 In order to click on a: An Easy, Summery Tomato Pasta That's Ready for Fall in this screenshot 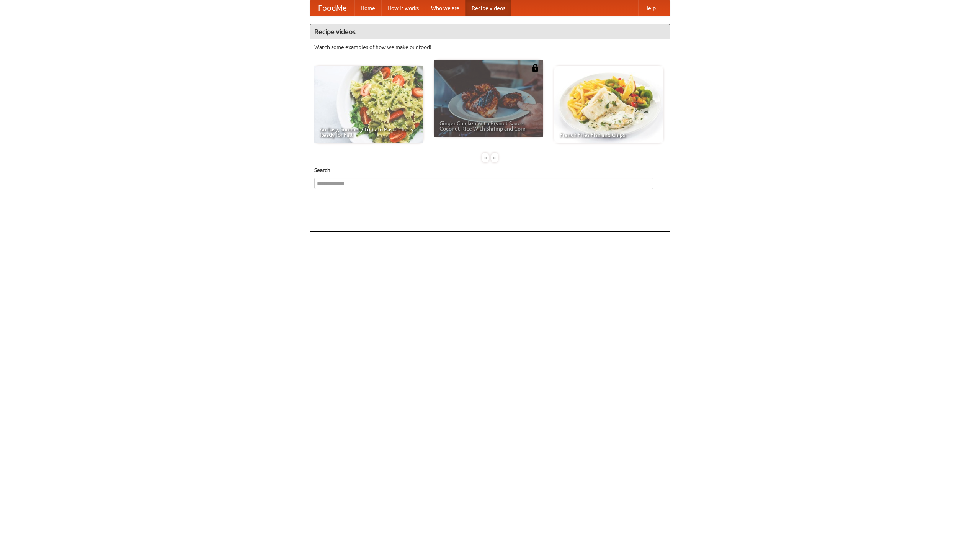, I will do `click(369, 105)`.